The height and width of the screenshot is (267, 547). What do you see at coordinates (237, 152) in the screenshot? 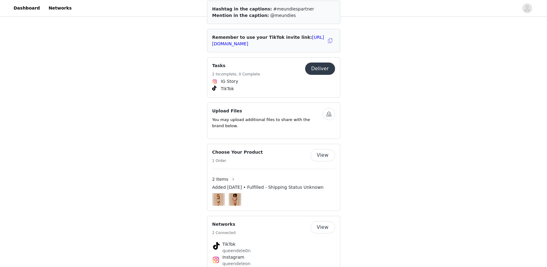
I see `h4: Choose Your Product` at bounding box center [237, 152].